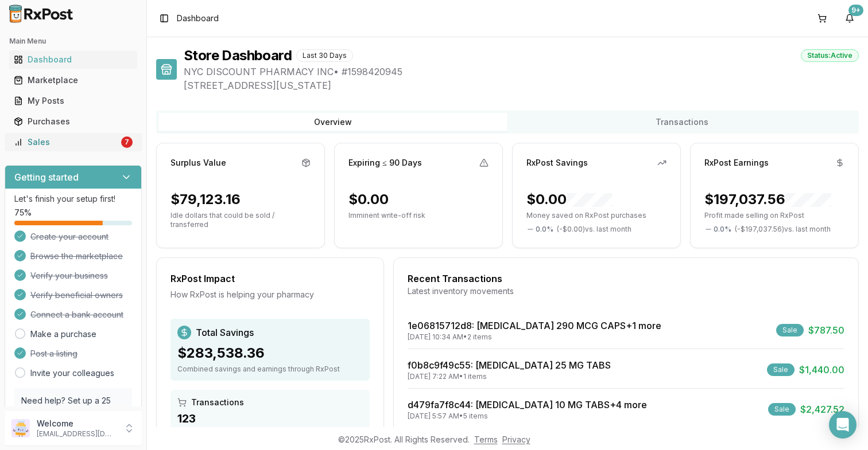  I want to click on span: Create your account, so click(69, 237).